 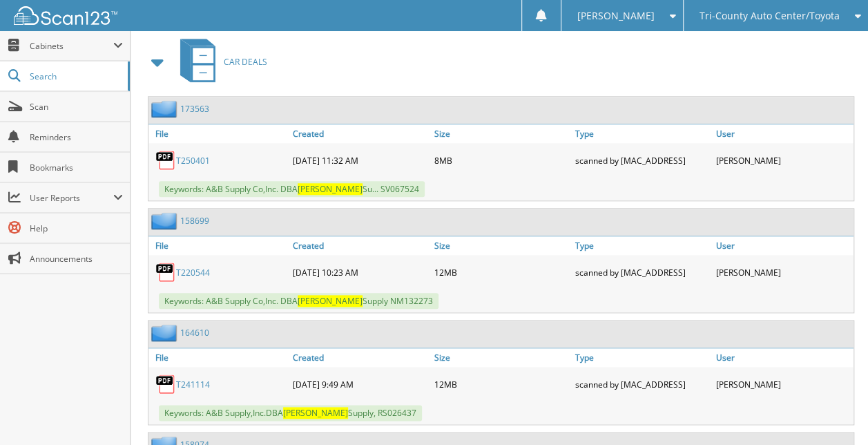 I want to click on a: T250401, so click(x=193, y=160).